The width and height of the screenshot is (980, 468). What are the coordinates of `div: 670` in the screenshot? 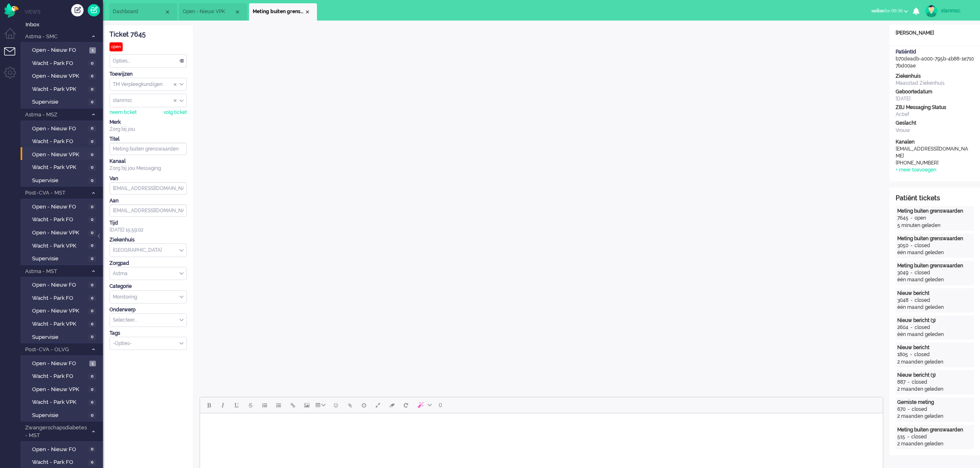 It's located at (901, 410).